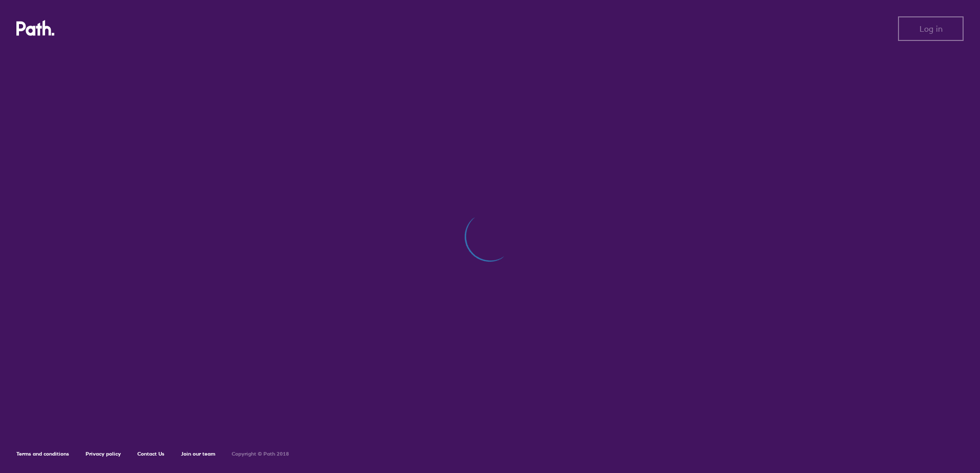  Describe the element at coordinates (261, 454) in the screenshot. I see `h6: Copyright © Path 2018` at that location.